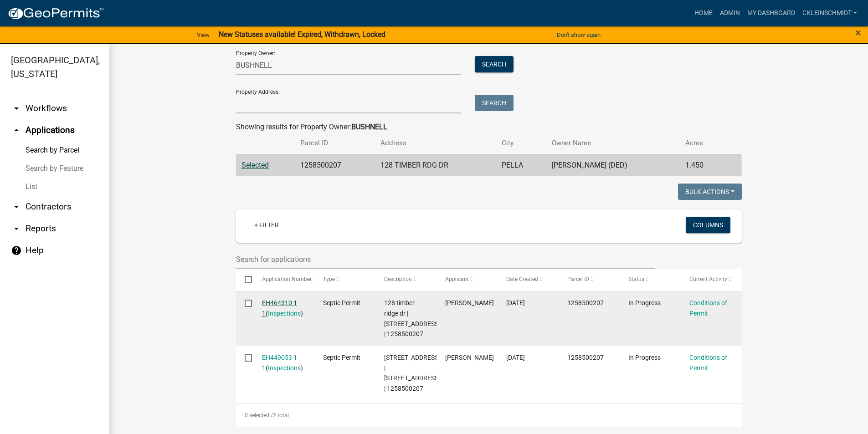 Image resolution: width=868 pixels, height=434 pixels. What do you see at coordinates (335, 165) in the screenshot?
I see `td: 1258500207` at bounding box center [335, 165].